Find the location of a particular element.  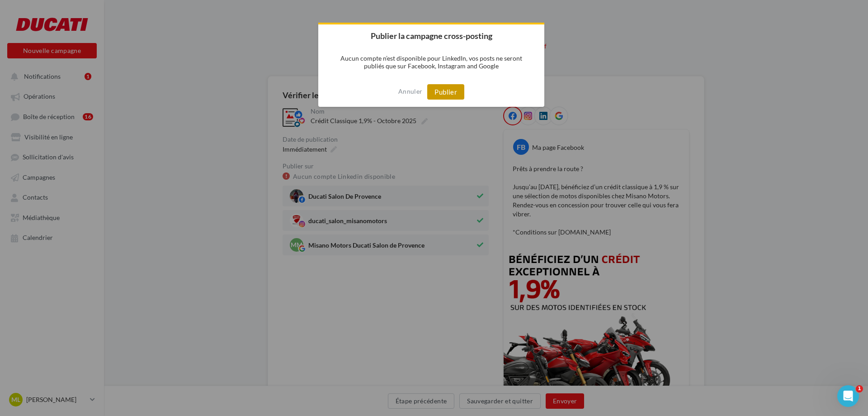

h2: Publier la campagne cross-posting is located at coordinates (431, 36).